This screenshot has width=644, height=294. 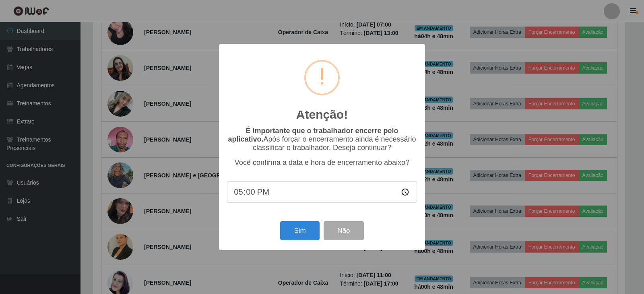 What do you see at coordinates (322, 115) in the screenshot?
I see `h2: Atenção!` at bounding box center [322, 115].